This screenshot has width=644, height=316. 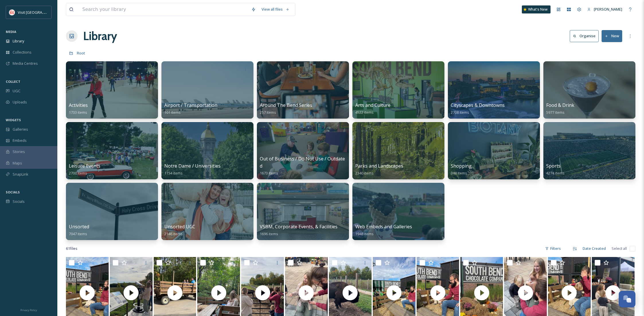 I want to click on span: 4274 items, so click(x=555, y=173).